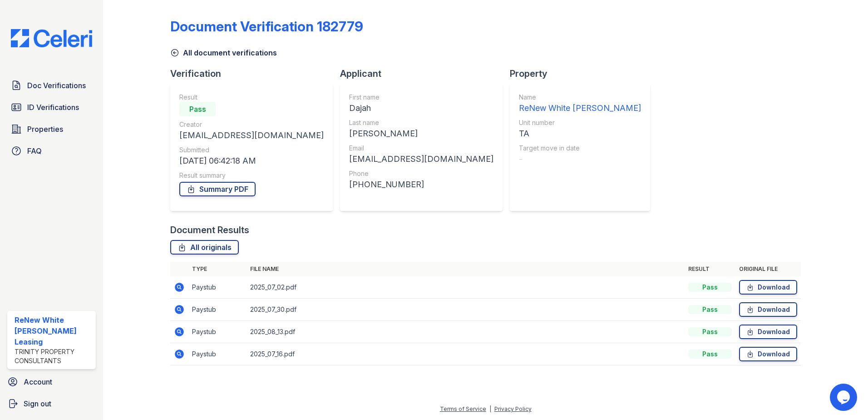 The image size is (868, 420). What do you see at coordinates (584, 74) in the screenshot?
I see `div: Property` at bounding box center [584, 74].